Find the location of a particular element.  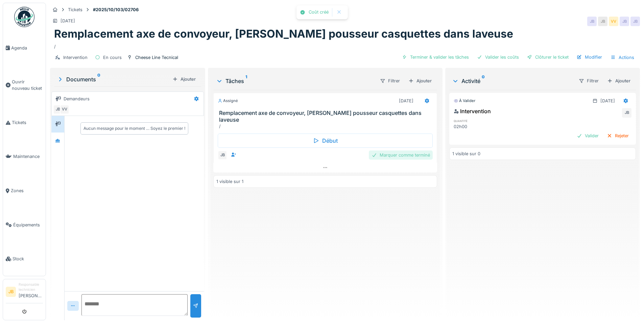

a: Agenda is located at coordinates (24, 48).